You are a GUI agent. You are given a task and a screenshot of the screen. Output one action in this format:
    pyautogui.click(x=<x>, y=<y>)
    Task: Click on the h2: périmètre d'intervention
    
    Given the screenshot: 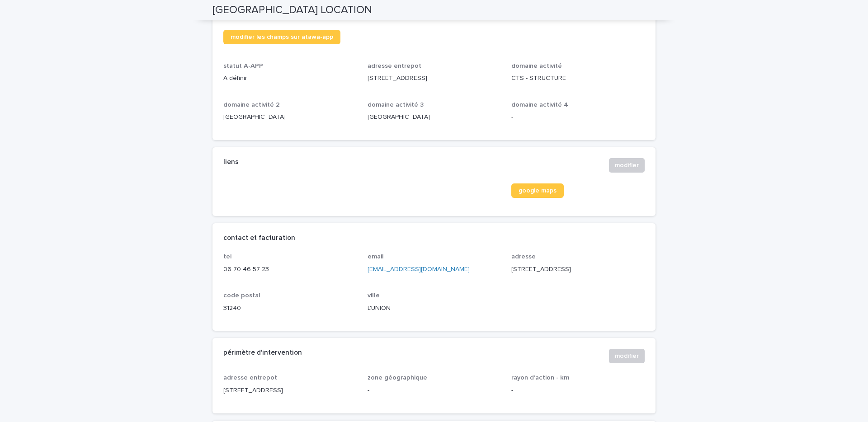 What is the action you would take?
    pyautogui.click(x=262, y=353)
    